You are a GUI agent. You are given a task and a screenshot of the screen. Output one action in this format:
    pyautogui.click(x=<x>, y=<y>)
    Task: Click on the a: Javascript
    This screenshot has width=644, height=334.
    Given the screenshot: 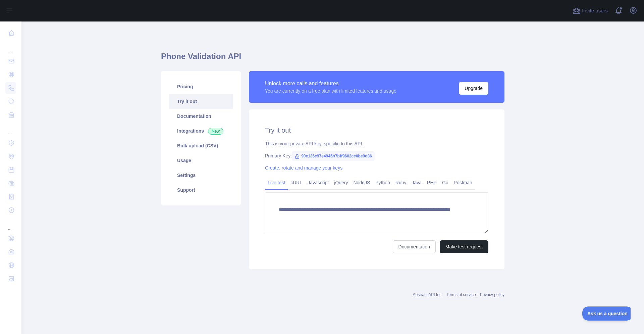 What is the action you would take?
    pyautogui.click(x=318, y=182)
    